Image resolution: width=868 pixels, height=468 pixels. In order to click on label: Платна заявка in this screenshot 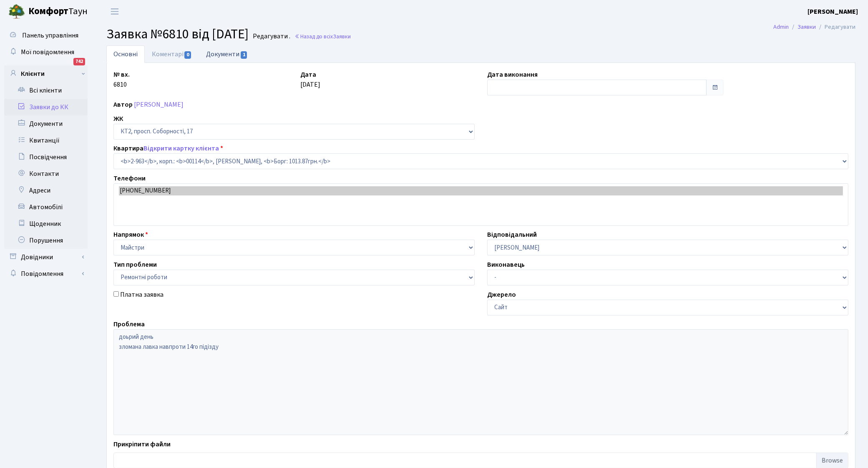, I will do `click(142, 295)`.